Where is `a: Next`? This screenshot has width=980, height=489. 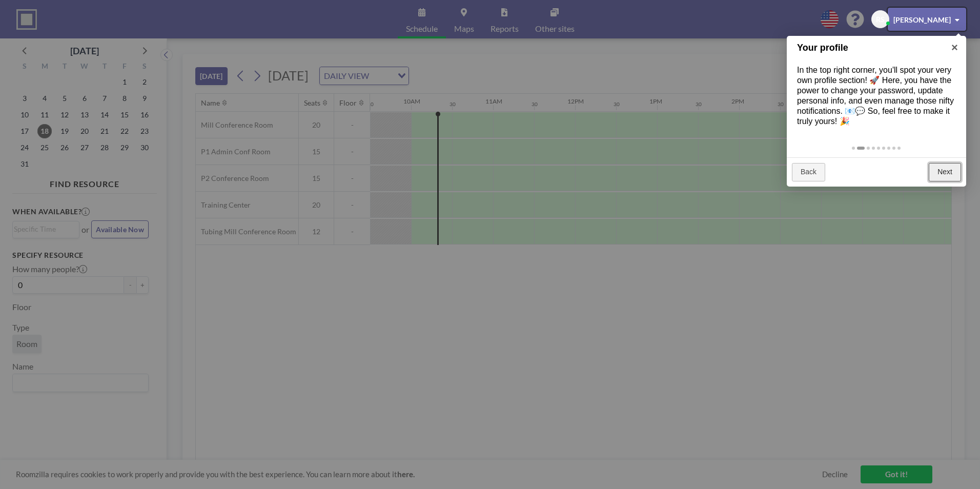 a: Next is located at coordinates (944, 172).